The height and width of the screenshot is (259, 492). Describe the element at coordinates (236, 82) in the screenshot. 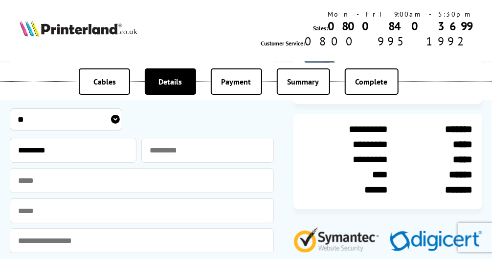

I see `span: Payment` at that location.